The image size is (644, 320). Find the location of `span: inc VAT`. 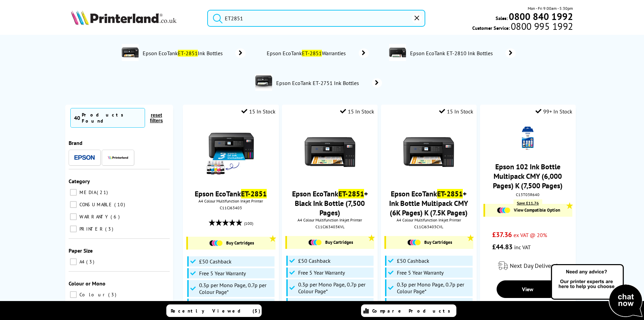

span: inc VAT is located at coordinates (523, 247).